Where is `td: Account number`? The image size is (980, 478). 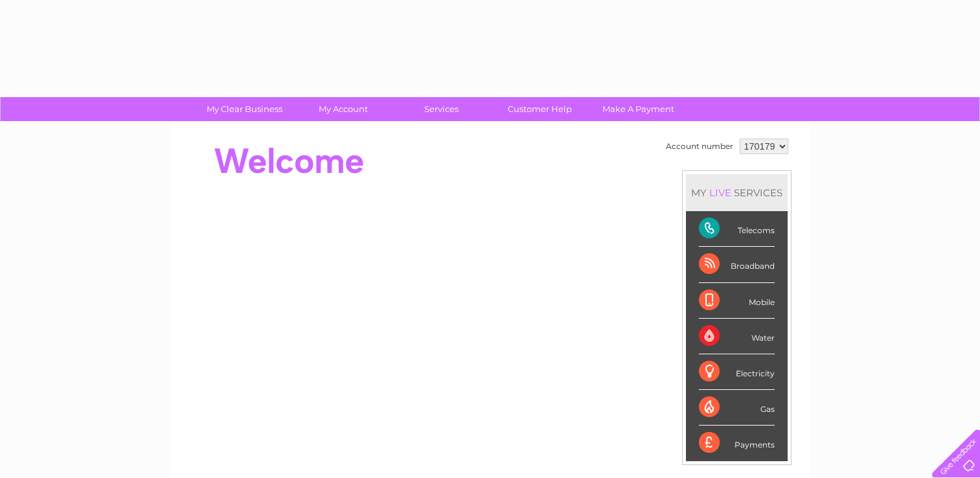 td: Account number is located at coordinates (700, 147).